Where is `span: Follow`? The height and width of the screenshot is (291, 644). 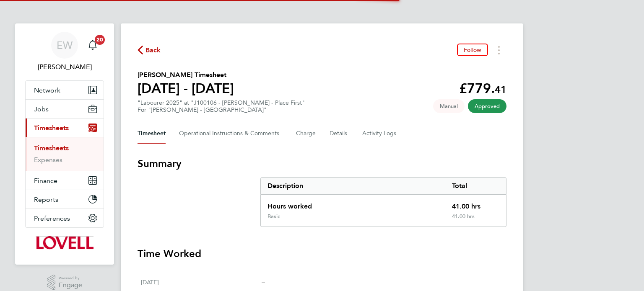
span: Follow is located at coordinates (472, 50).